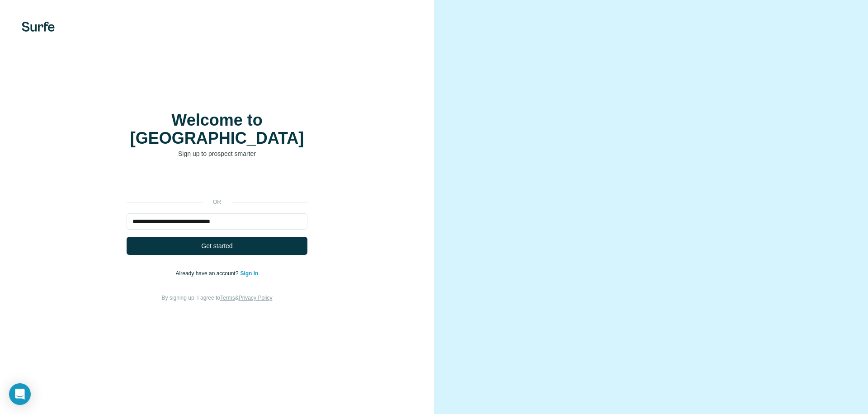 The height and width of the screenshot is (414, 868). What do you see at coordinates (208, 273) in the screenshot?
I see `span: Already have an account?` at bounding box center [208, 273].